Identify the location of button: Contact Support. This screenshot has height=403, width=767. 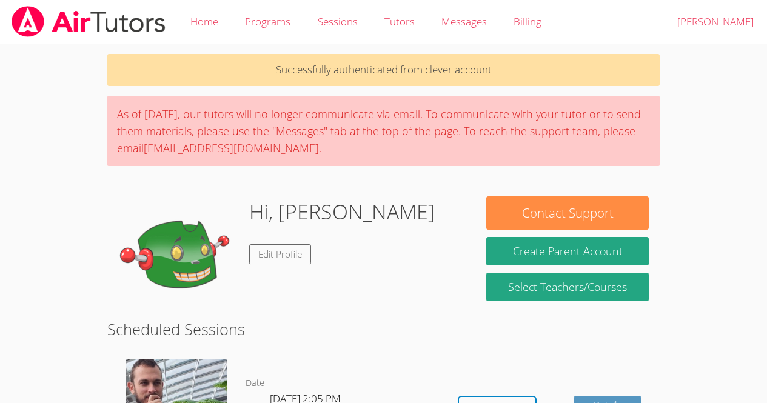
(567, 213).